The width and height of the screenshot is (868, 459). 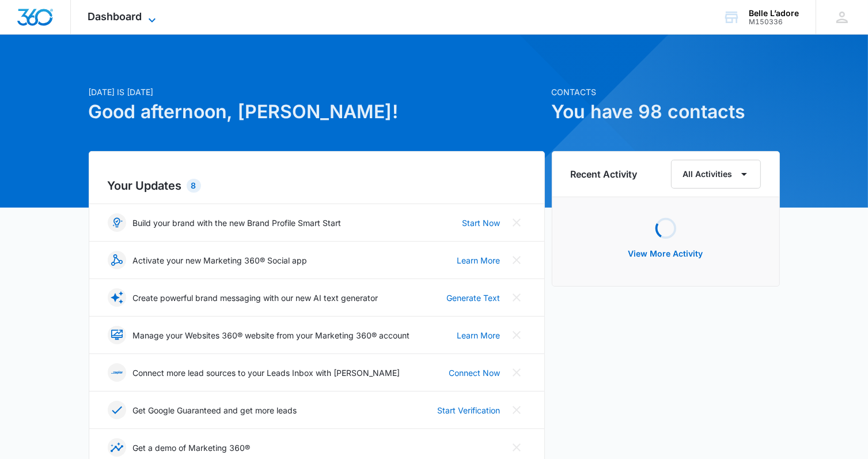 What do you see at coordinates (475, 372) in the screenshot?
I see `a: Connect Now` at bounding box center [475, 372].